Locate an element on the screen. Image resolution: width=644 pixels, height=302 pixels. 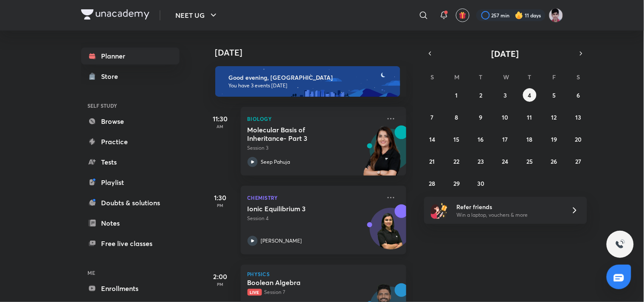
abbr: September 14, 2025 is located at coordinates (432, 139).